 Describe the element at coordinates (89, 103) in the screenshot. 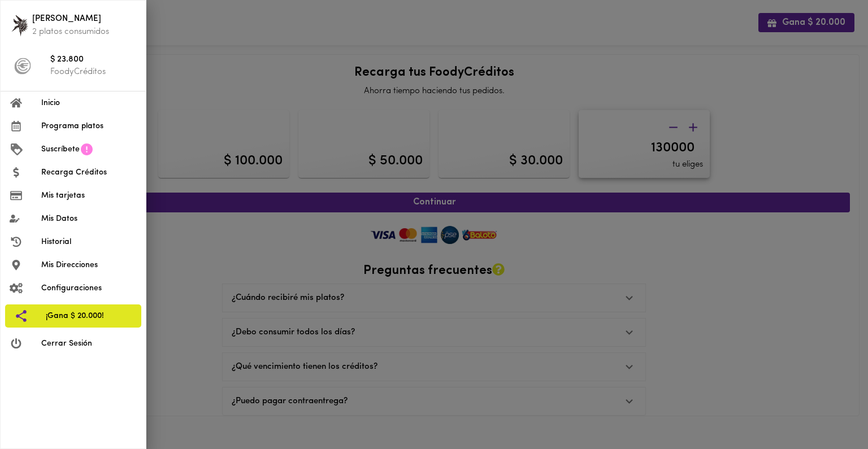

I see `span: Inicio` at that location.